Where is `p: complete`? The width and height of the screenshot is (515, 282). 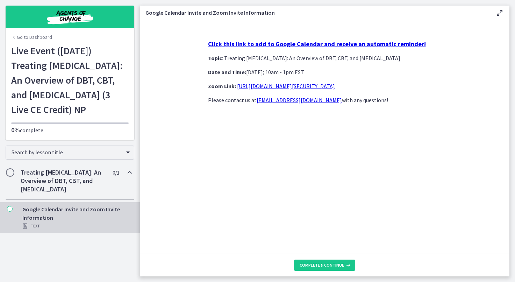
p: complete is located at coordinates (70, 130).